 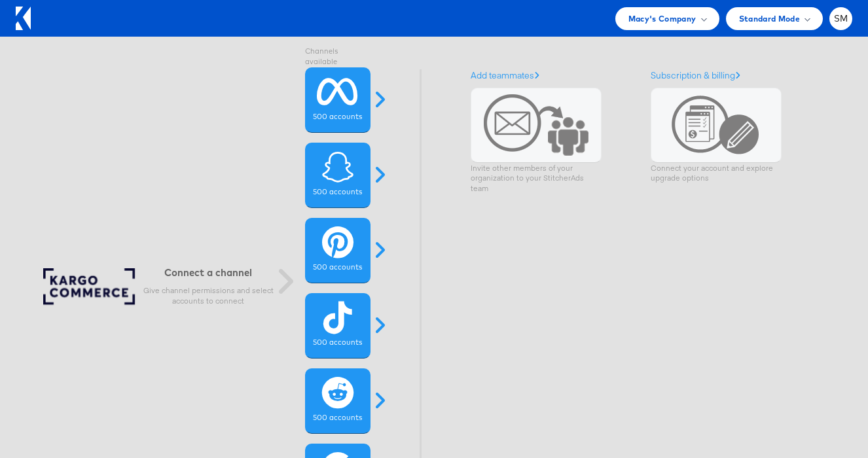 I want to click on span: Standard Mode, so click(x=769, y=19).